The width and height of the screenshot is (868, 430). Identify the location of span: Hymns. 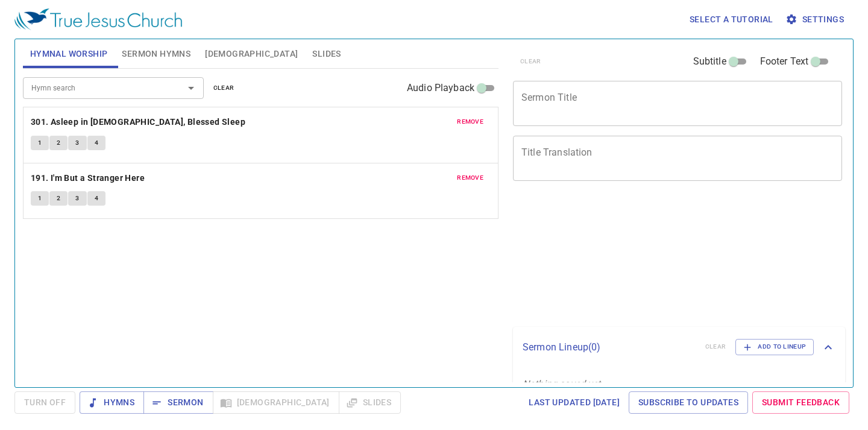
(111, 402).